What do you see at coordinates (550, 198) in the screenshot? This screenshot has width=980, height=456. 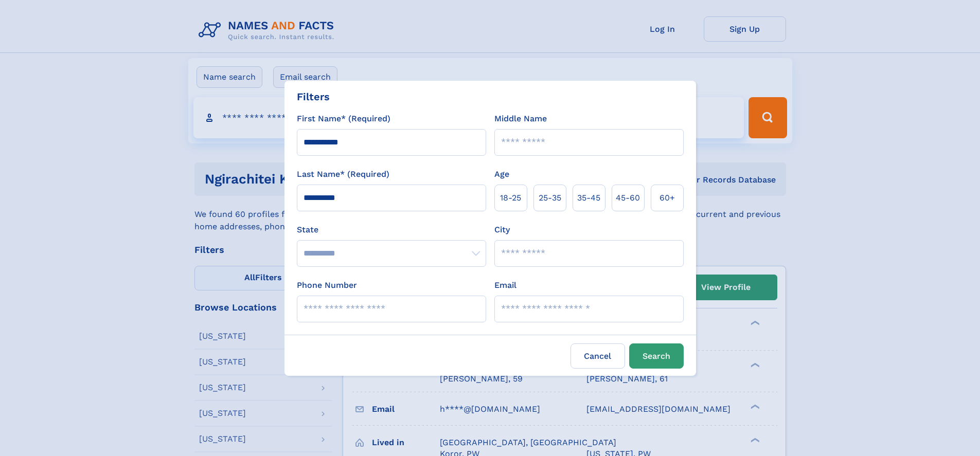 I see `span: 25‑35` at bounding box center [550, 198].